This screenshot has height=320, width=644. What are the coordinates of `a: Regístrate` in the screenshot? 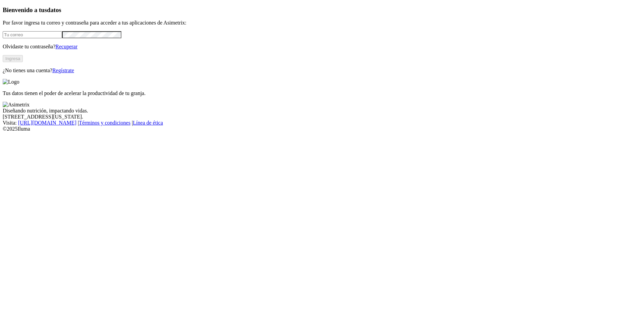 It's located at (63, 70).